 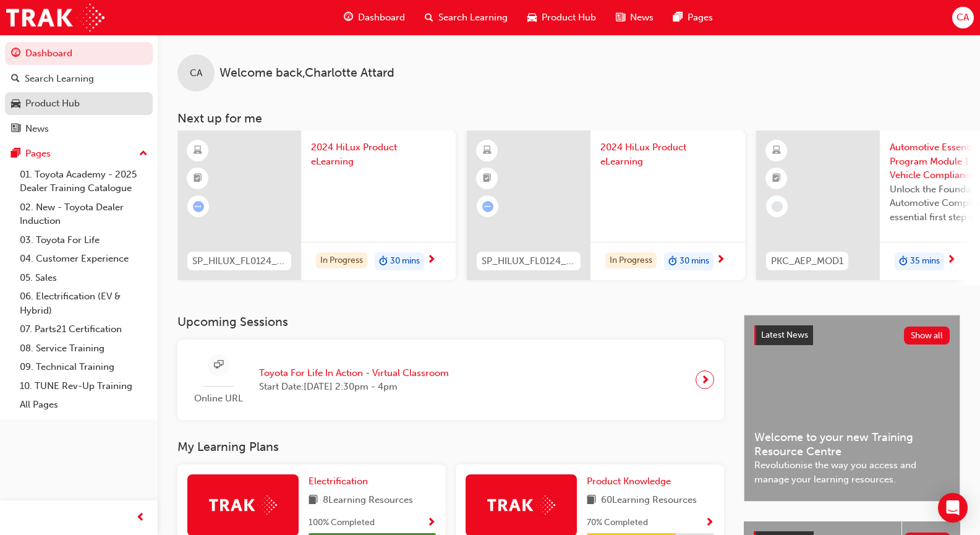 I want to click on a: Trak, so click(x=55, y=17).